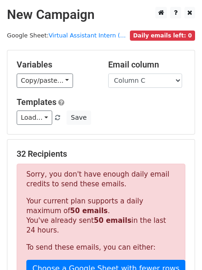 The width and height of the screenshot is (202, 270). Describe the element at coordinates (36, 102) in the screenshot. I see `a: Templates` at that location.